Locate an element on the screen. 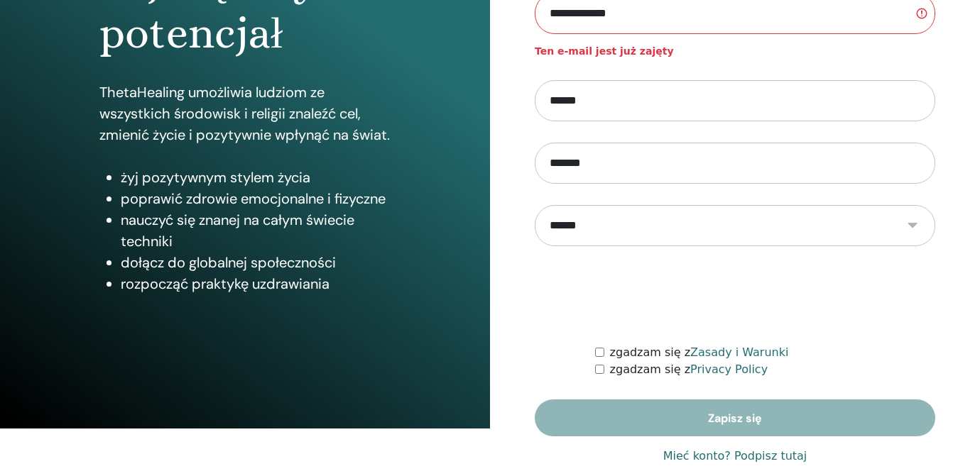 The image size is (980, 476). strong: Ten e-mail jest już zajęty is located at coordinates (604, 51).